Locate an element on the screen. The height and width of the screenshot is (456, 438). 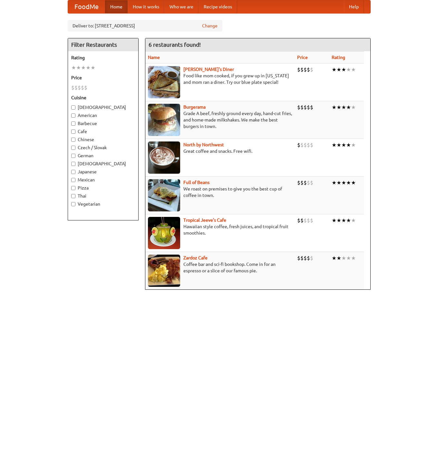
label: Czech / Slovak is located at coordinates (103, 148).